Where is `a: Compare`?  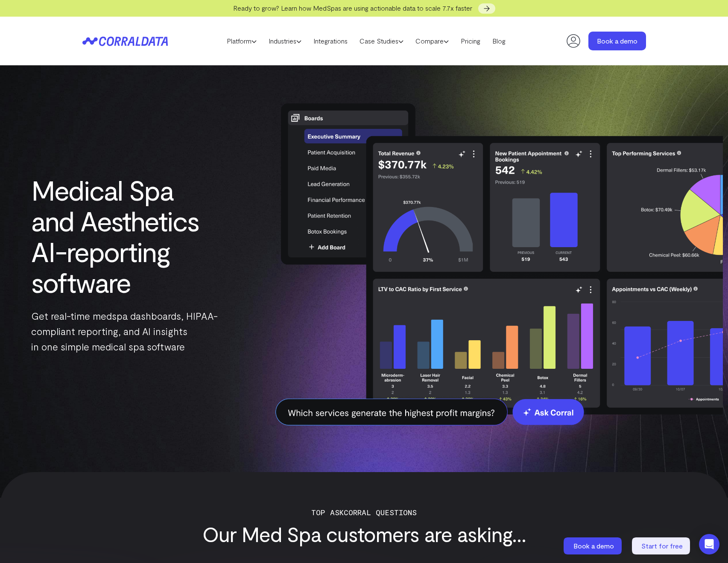
a: Compare is located at coordinates (432, 41).